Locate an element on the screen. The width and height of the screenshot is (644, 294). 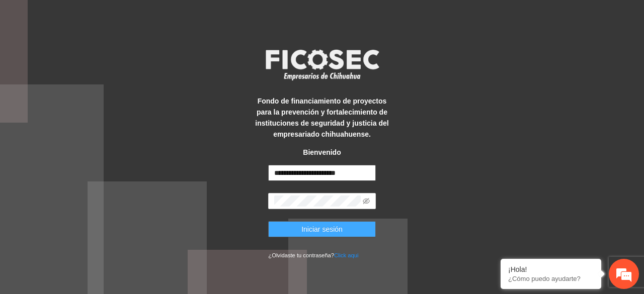
strong: Bienvenido is located at coordinates (322, 152).